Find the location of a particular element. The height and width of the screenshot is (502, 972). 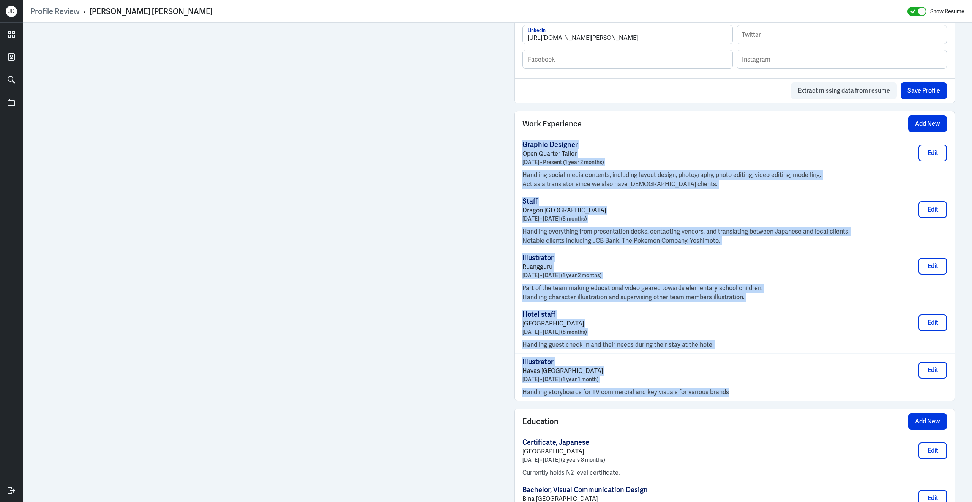

p: Graphic Designer is located at coordinates (563, 145).